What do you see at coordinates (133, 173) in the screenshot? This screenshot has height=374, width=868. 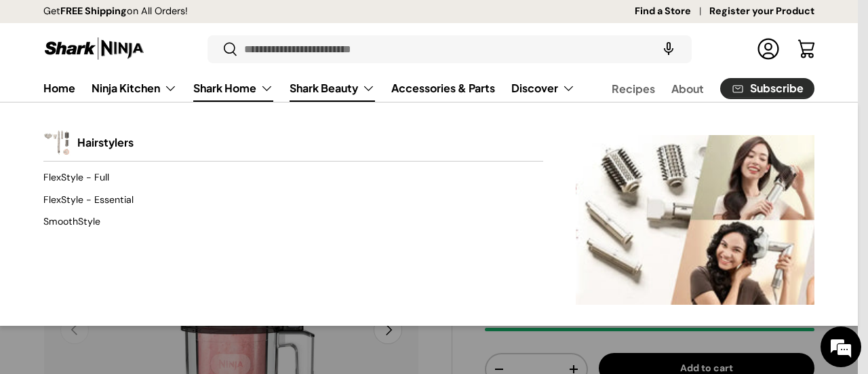 I see `span: We're online!` at bounding box center [133, 173].